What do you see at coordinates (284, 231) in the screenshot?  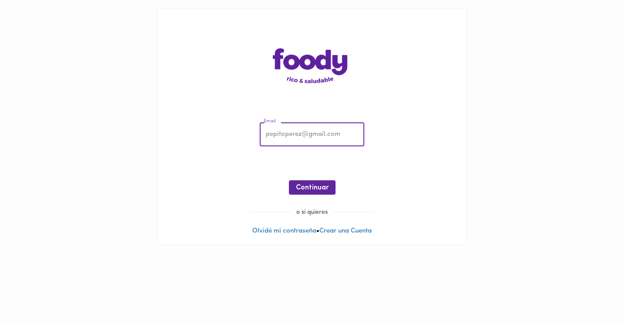 I see `a: Olvidé mi contraseña` at bounding box center [284, 231].